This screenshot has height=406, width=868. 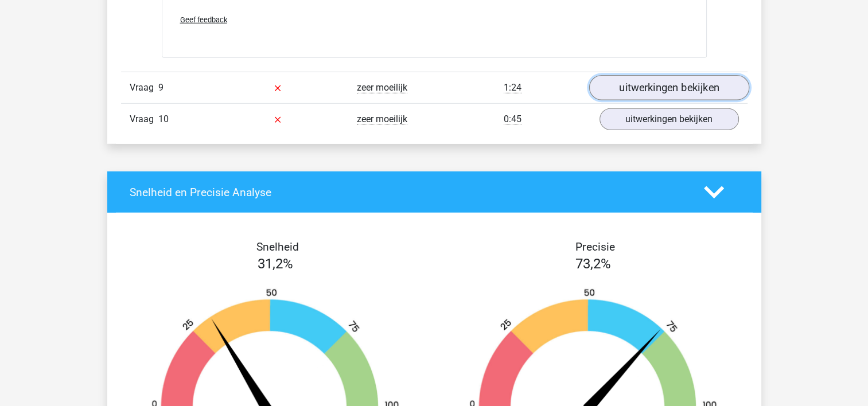 I want to click on h4: Snelheid en Precisie Analyse, so click(x=408, y=192).